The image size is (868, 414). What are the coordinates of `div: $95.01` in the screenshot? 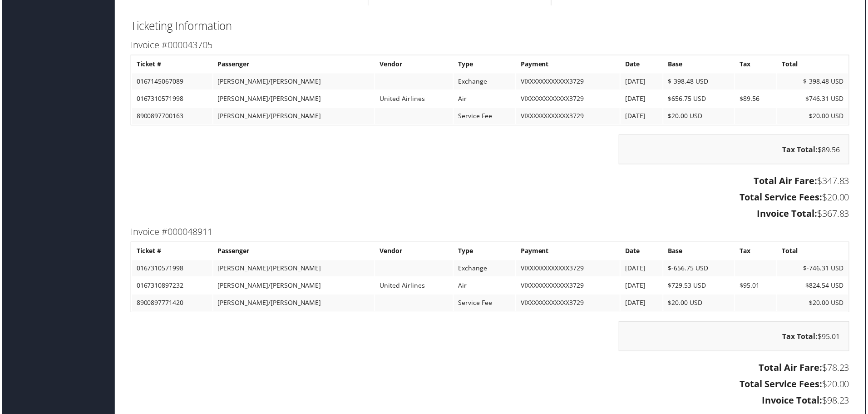 It's located at (736, 338).